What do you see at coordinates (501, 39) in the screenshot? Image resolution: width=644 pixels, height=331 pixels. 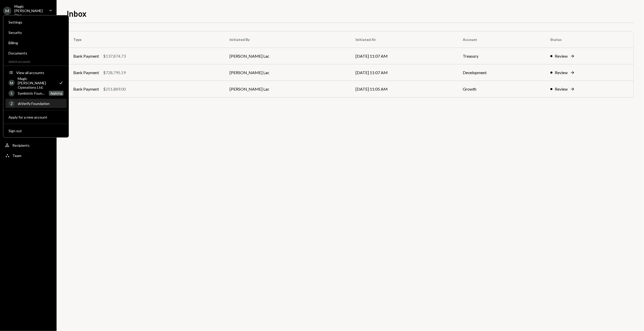 I see `th: Account` at bounding box center [501, 39].